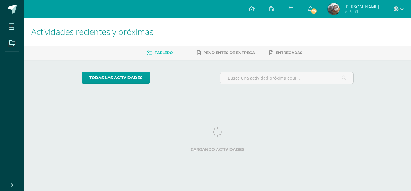 This screenshot has height=191, width=411. What do you see at coordinates (287, 78) in the screenshot?
I see `input: Busca una actividad próxima aquí...` at bounding box center [287, 78].